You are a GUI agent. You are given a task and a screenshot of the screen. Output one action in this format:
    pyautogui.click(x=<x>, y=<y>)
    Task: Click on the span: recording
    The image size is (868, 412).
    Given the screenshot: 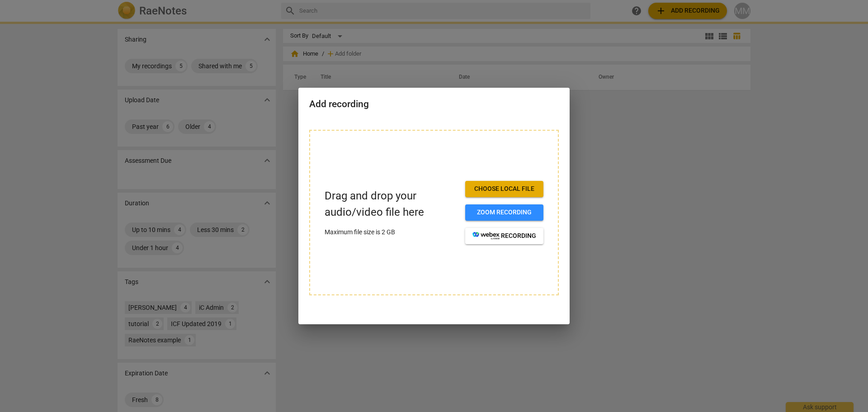 What is the action you would take?
    pyautogui.click(x=504, y=236)
    